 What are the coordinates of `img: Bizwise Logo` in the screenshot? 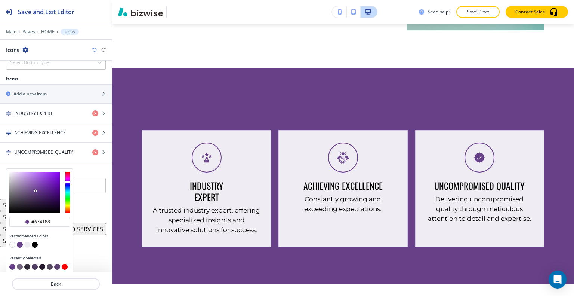 It's located at (141, 12).